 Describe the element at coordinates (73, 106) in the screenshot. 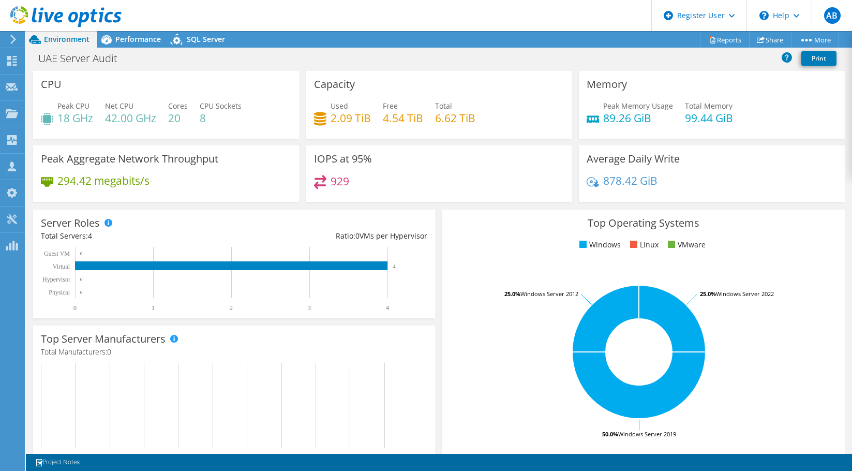

I see `span: Peak CPU` at that location.